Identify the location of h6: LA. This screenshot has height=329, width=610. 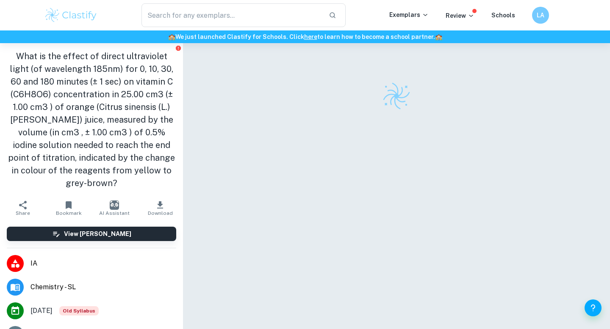
(540, 15).